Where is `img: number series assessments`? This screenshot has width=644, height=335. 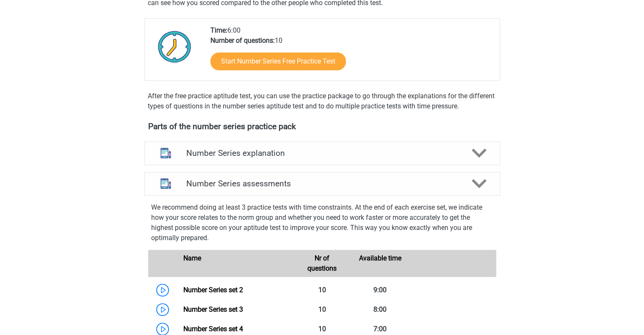 img: number series assessments is located at coordinates (165, 183).